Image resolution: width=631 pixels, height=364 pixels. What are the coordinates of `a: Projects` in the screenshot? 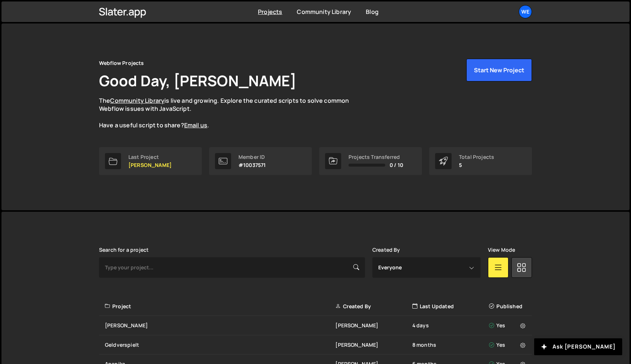 It's located at (270, 12).